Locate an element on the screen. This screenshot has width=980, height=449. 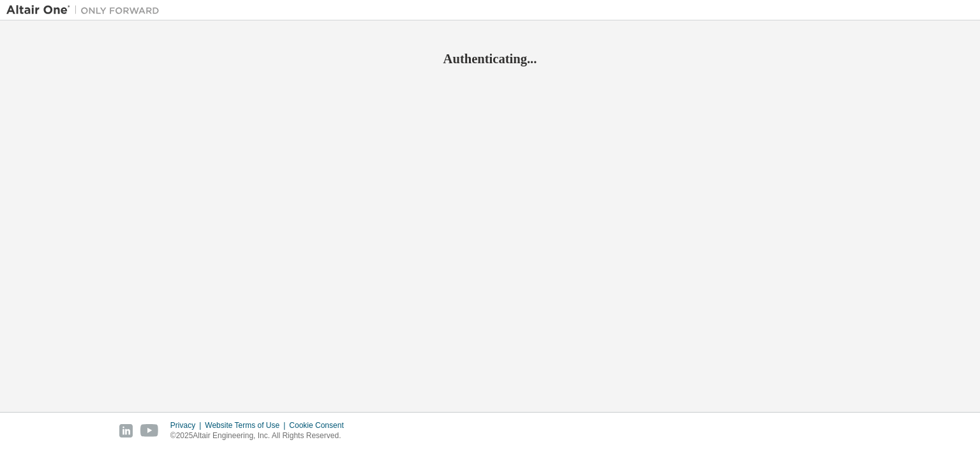
div: Website Terms of Use is located at coordinates (247, 425).